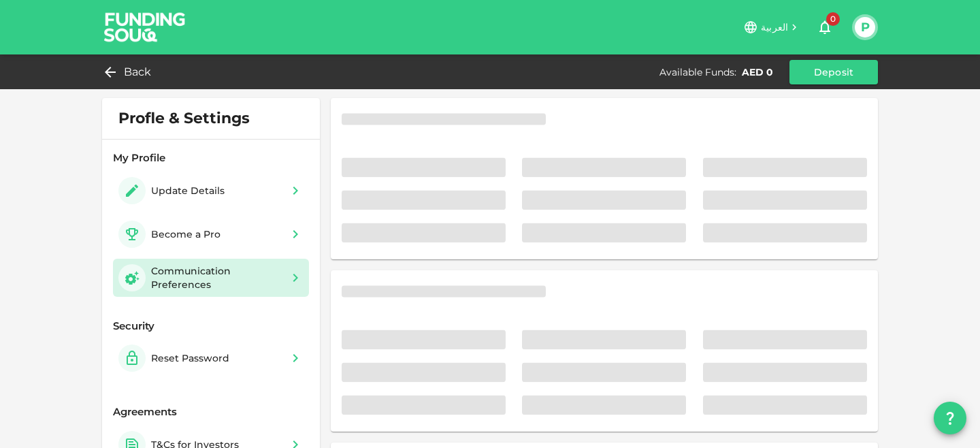  What do you see at coordinates (833, 19) in the screenshot?
I see `span: 0` at bounding box center [833, 19].